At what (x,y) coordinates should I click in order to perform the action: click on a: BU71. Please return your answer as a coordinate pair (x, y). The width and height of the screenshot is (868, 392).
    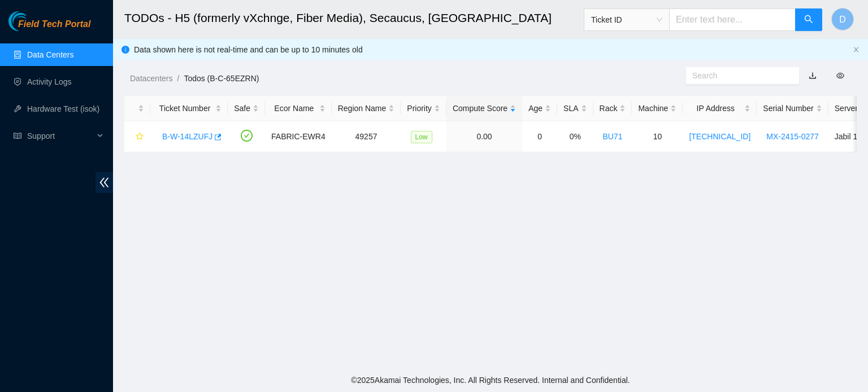
    Looking at the image, I should click on (612, 137).